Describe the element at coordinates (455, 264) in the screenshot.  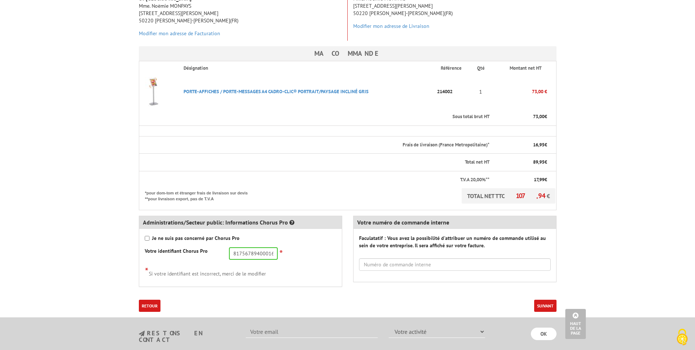
I see `input: Numéro de commande interne` at that location.